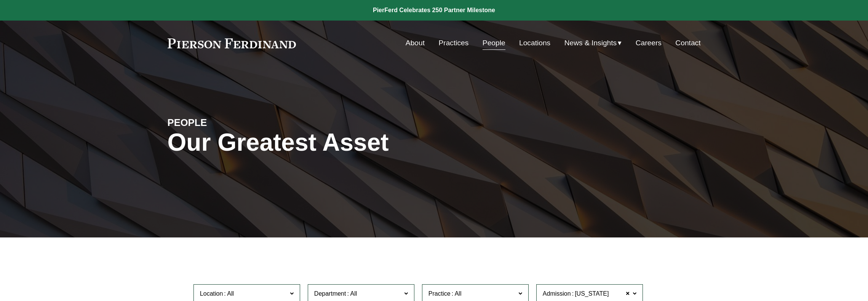 This screenshot has width=868, height=301. I want to click on a: Contact, so click(688, 43).